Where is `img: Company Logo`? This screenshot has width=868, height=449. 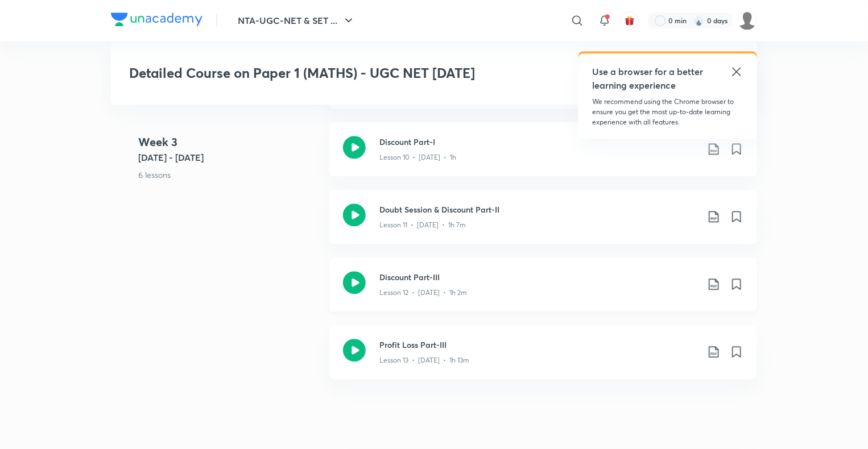
img: Company Logo is located at coordinates (157, 19).